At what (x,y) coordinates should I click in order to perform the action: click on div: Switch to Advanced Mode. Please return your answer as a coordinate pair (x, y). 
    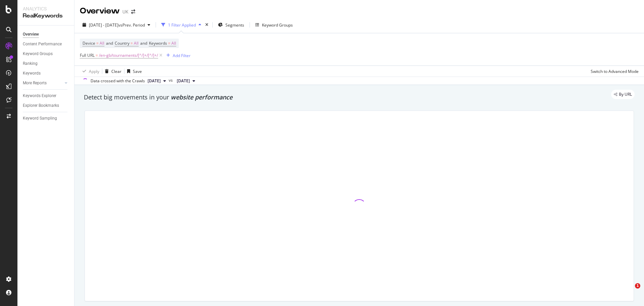
    Looking at the image, I should click on (614, 71).